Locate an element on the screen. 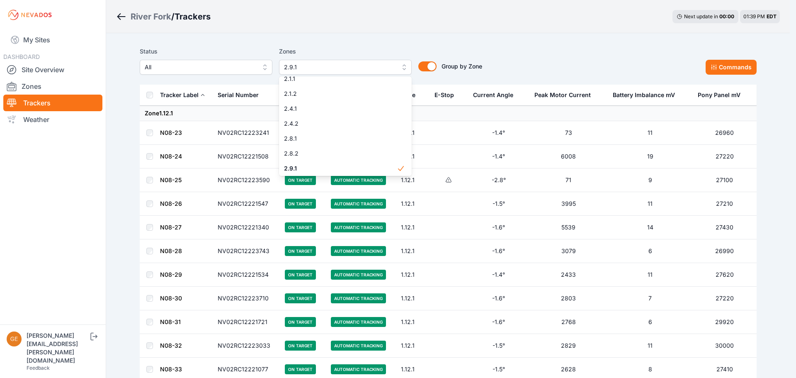  span: 2.8.1 is located at coordinates (340, 138).